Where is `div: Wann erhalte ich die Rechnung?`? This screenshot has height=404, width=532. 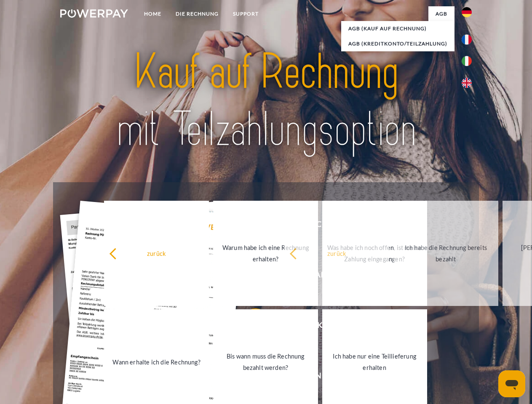 div: Wann erhalte ich die Rechnung? is located at coordinates (156, 362).